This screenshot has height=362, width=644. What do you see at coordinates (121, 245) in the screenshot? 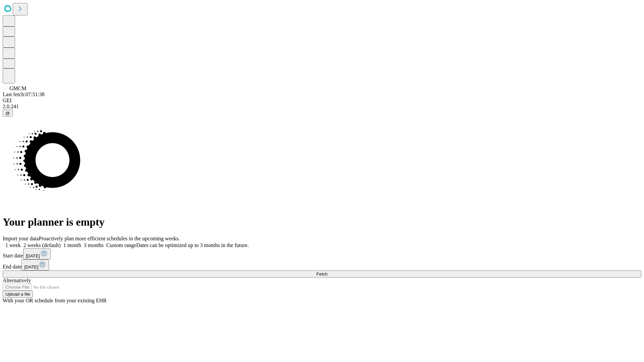
I see `span: Custom range` at bounding box center [121, 245].